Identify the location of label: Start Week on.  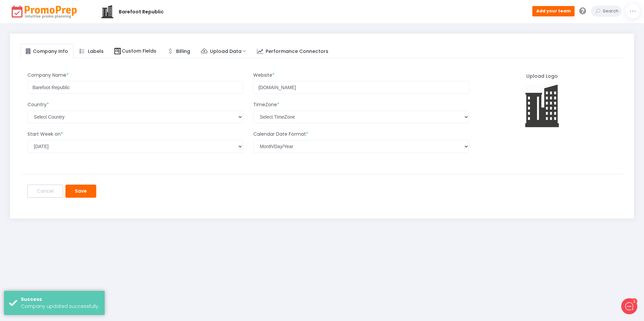
(44, 134).